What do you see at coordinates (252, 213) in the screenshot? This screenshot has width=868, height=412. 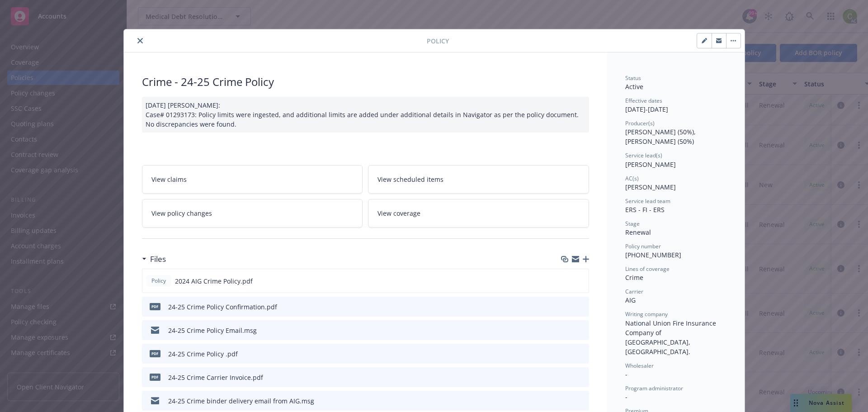 I see `a: View policy changes` at bounding box center [252, 213].